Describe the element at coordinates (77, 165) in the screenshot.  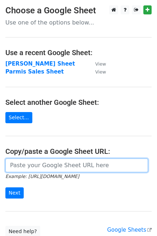
I see `input: Paste your Google Sheet URL here` at that location.